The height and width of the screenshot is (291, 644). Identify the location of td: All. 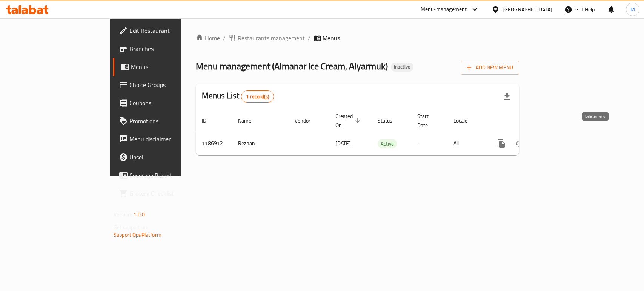
(466, 143).